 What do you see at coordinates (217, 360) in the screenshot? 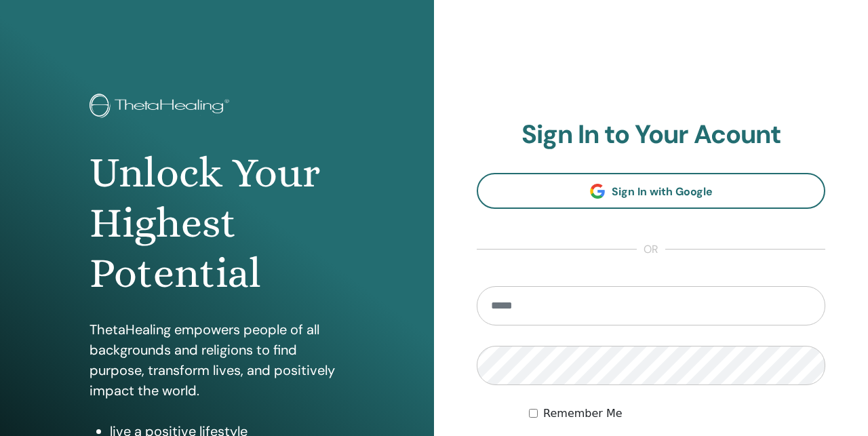
I see `p: ThetaHealing empowers people of all backgrounds and religions to find purpose, transform lives, a...` at bounding box center [217, 360].